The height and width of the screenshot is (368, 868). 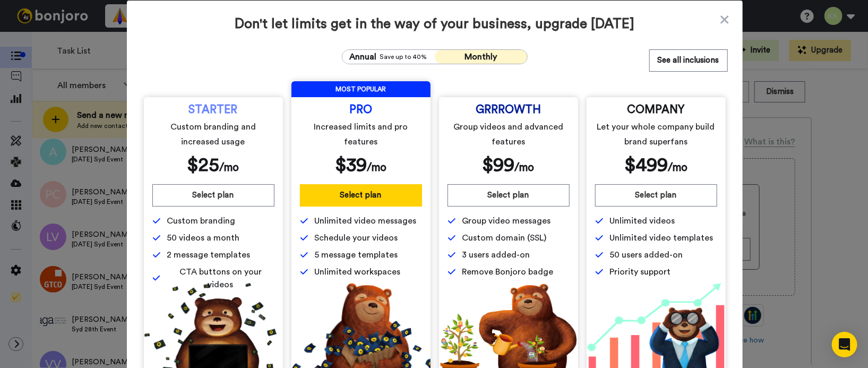 I want to click on span: MOST POPULAR, so click(x=361, y=89).